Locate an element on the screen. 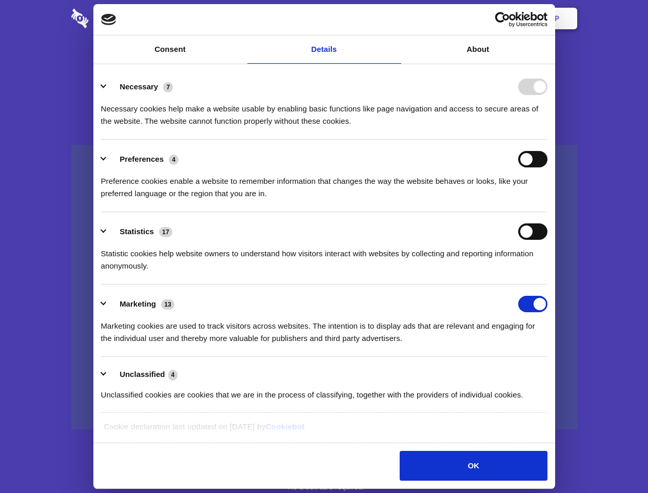 This screenshot has width=648, height=493. div: Necessary cookies help make a website usable by enabling basic functions like page navigation and... is located at coordinates (324, 111).